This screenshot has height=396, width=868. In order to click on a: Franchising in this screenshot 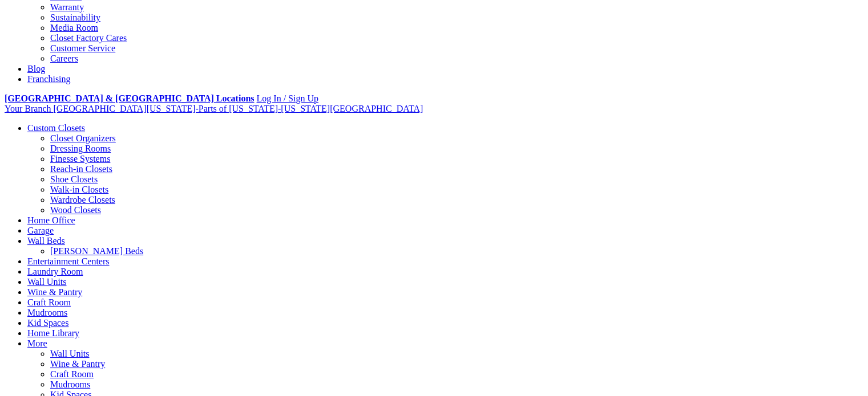, I will do `click(49, 79)`.